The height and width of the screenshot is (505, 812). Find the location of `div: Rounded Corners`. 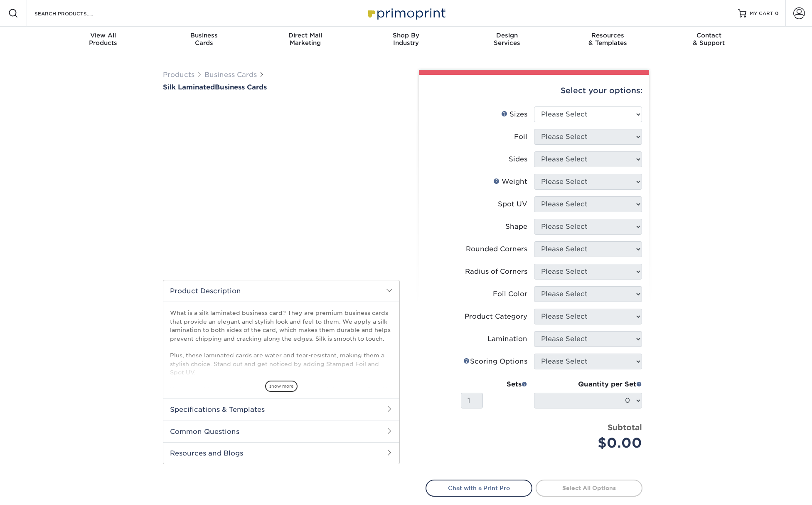

div: Rounded Corners is located at coordinates (496, 249).